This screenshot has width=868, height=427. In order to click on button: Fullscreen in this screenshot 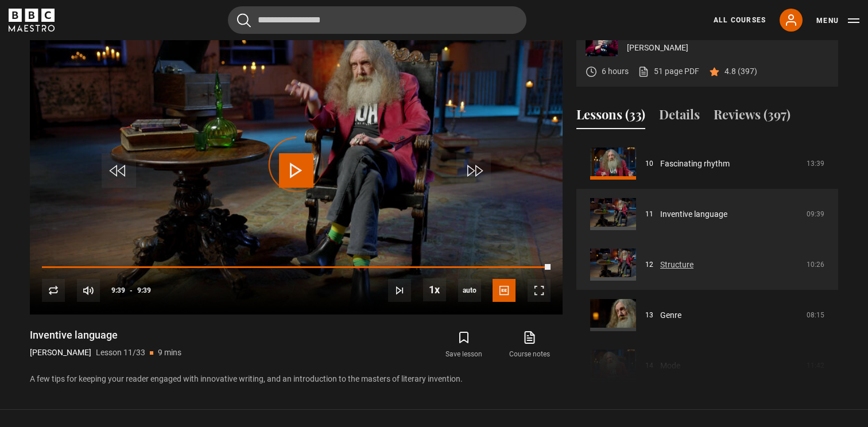, I will do `click(539, 290)`.